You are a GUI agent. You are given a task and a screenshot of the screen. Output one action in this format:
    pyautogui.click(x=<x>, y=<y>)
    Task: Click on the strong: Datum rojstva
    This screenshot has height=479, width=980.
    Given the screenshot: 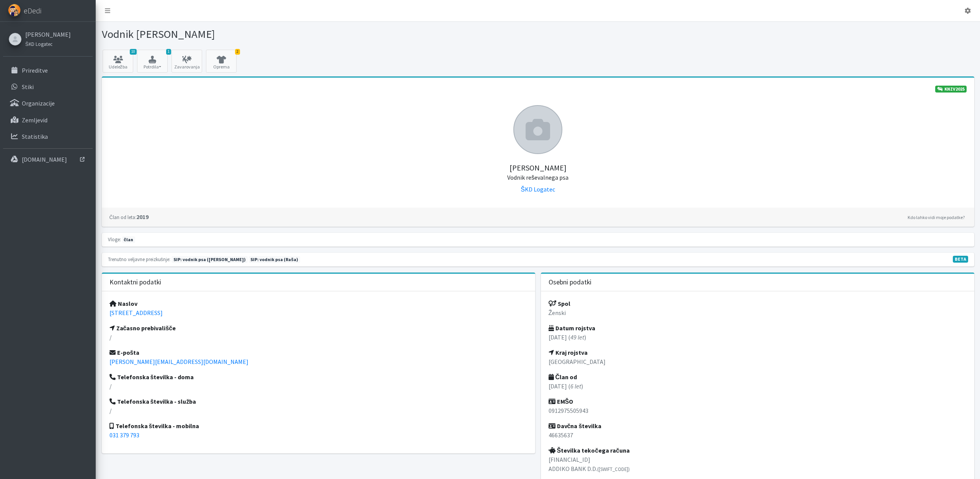 What is the action you would take?
    pyautogui.click(x=572, y=328)
    